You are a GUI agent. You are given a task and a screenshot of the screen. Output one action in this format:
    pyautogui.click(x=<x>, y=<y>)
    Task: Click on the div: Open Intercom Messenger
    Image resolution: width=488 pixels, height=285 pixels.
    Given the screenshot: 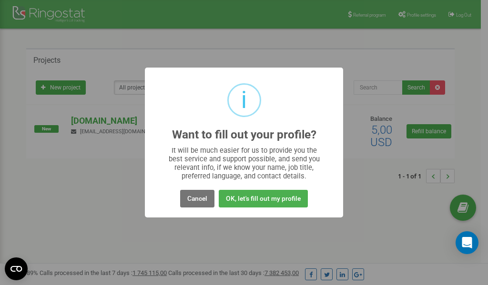 What is the action you would take?
    pyautogui.click(x=467, y=243)
    